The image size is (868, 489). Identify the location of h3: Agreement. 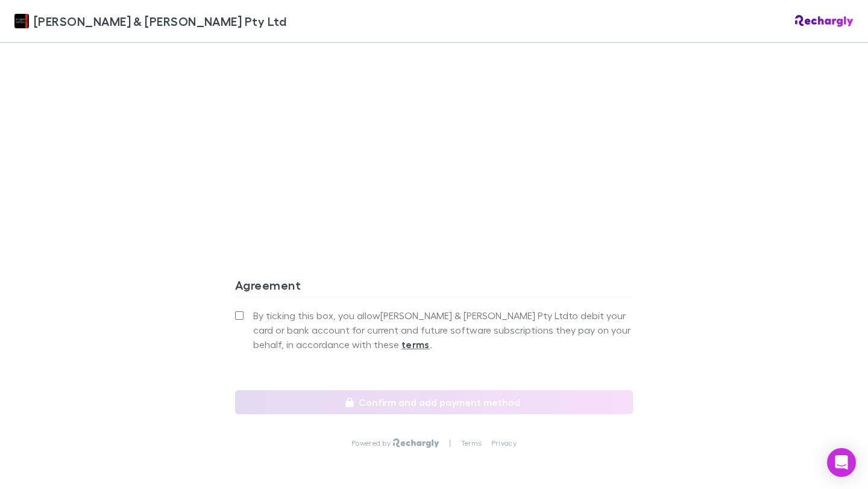
(434, 287).